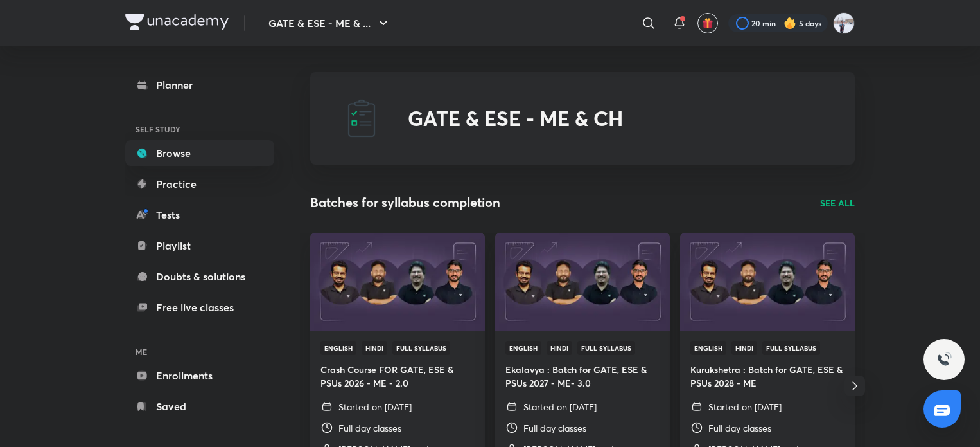  What do you see at coordinates (200, 184) in the screenshot?
I see `a: Practice` at bounding box center [200, 184].